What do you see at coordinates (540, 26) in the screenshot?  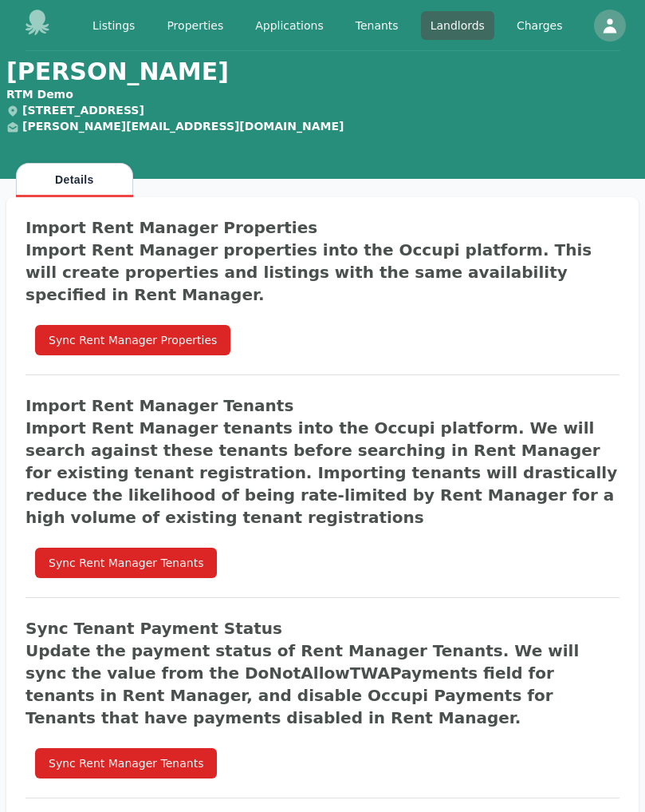 I see `a: Charges` at bounding box center [540, 26].